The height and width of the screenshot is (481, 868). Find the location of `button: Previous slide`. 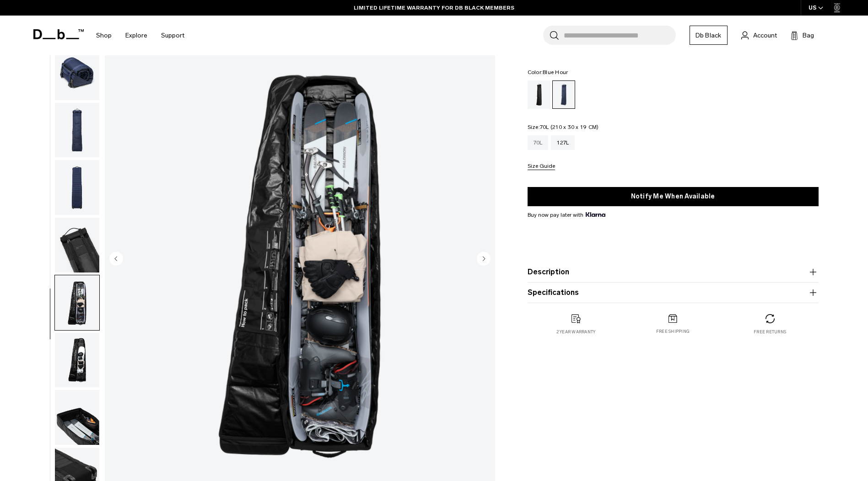

button: Previous slide is located at coordinates (116, 259).